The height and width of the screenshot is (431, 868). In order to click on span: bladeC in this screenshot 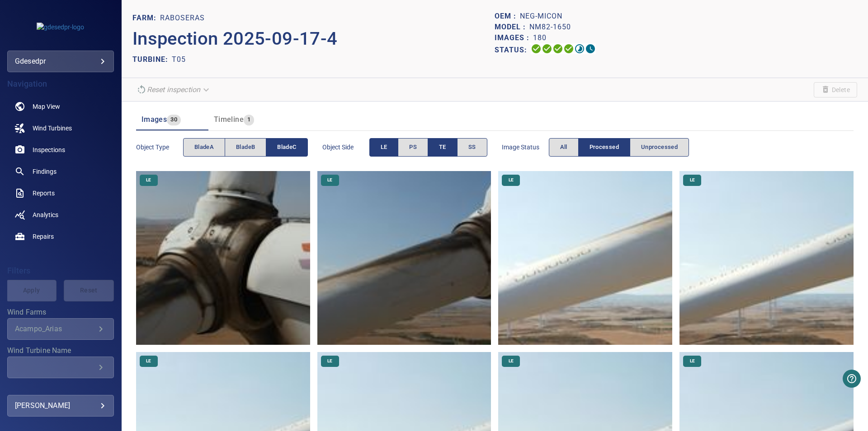, I will do `click(287, 148)`.